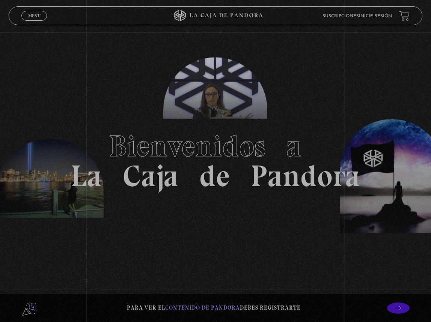 The image size is (431, 322). What do you see at coordinates (376, 16) in the screenshot?
I see `a: Inicie sesión` at bounding box center [376, 16].